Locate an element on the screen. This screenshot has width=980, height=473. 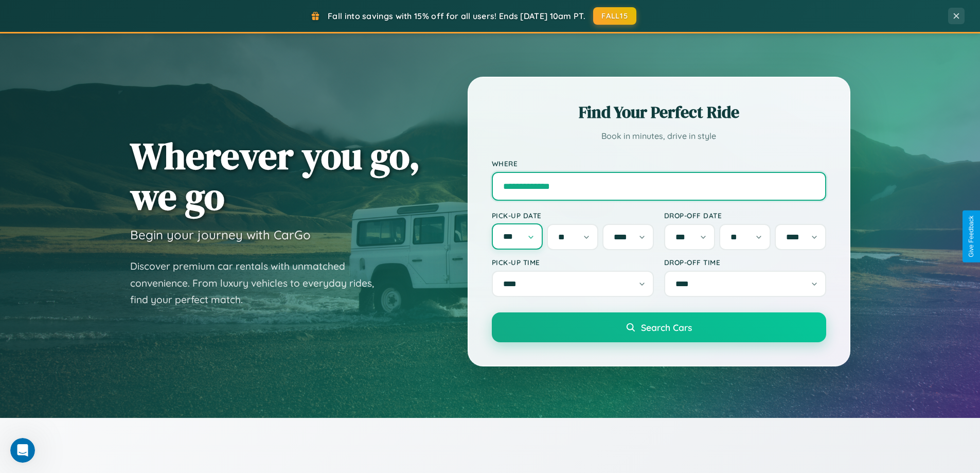
h1: Wherever you go, we go is located at coordinates (275, 176).